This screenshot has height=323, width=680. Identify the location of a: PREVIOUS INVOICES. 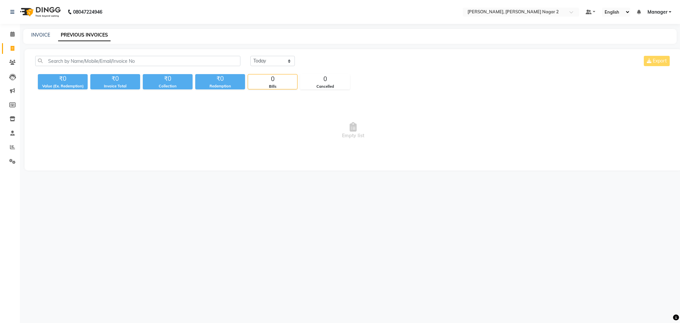
(84, 35).